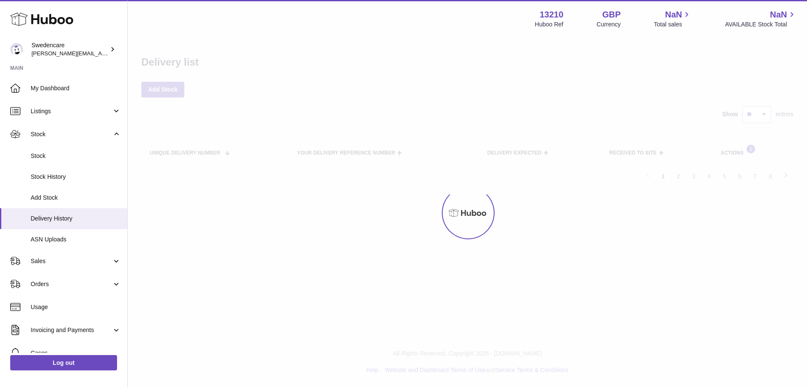  What do you see at coordinates (17, 49) in the screenshot?
I see `img: daniel.corbridge@swedencare.co.uk` at bounding box center [17, 49].